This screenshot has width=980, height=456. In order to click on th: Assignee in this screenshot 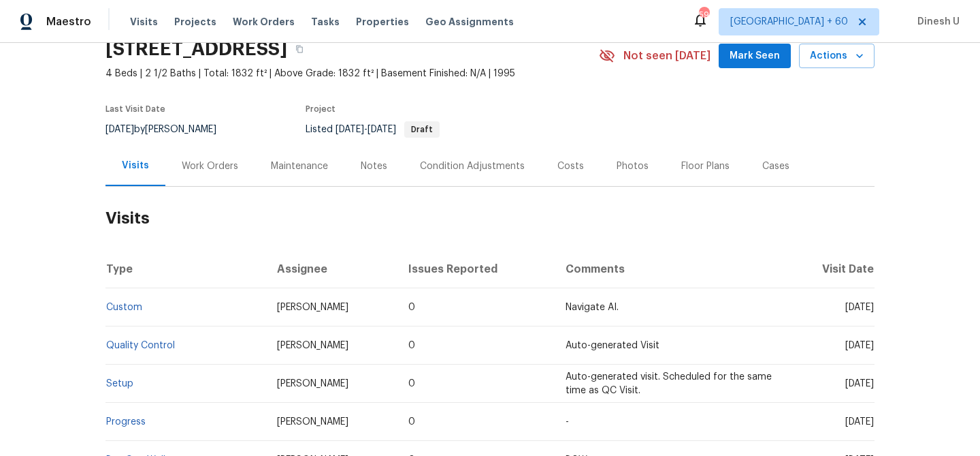, I will do `click(332, 269)`.